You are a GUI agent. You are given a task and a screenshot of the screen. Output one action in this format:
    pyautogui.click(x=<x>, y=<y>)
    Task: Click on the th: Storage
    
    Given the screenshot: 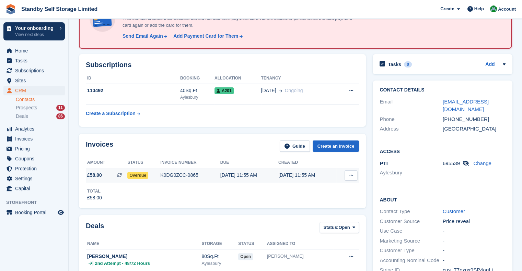 What is the action you would take?
    pyautogui.click(x=220, y=244)
    